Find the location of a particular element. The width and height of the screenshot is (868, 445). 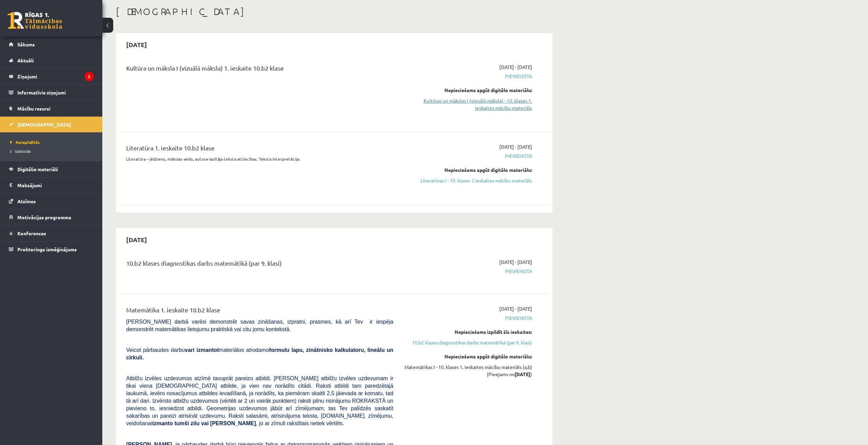

a: 10.b2 klases diagnostikas darbs matemātikā (par 9. klasi) is located at coordinates (468, 342).